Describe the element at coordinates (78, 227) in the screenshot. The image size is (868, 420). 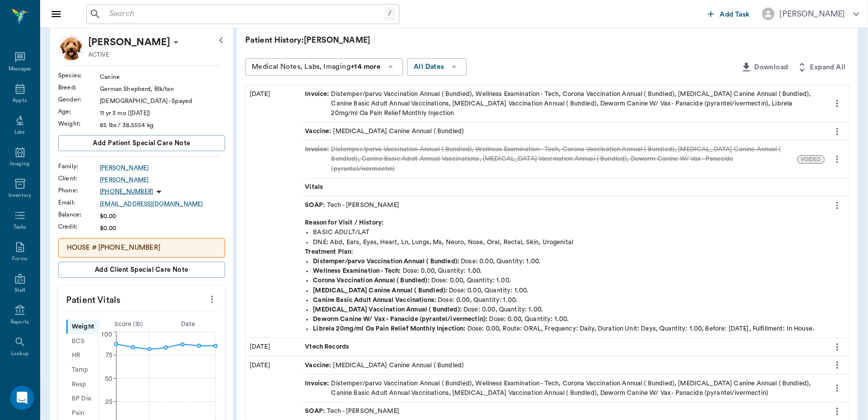
I see `div: Credit :` at that location.